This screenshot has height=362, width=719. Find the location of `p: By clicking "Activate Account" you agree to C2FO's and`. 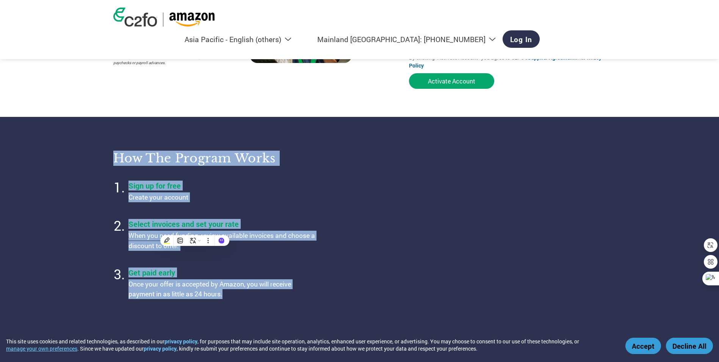

p: By clicking "Activate Account" you agree to C2FO's and is located at coordinates (508, 61).